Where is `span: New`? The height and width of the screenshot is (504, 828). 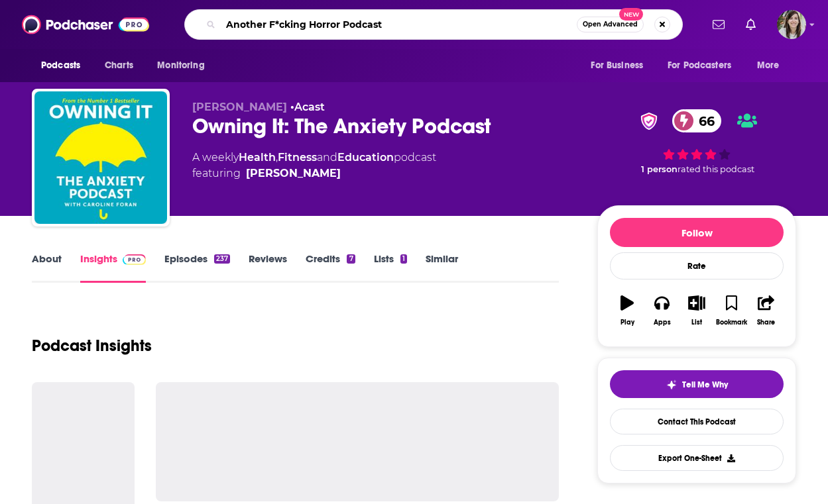 span: New is located at coordinates (631, 14).